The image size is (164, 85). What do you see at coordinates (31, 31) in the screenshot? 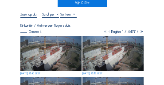
I see `div: Camera 4` at bounding box center [31, 31].